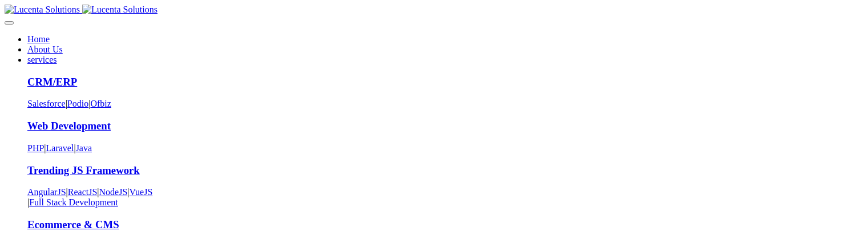 The width and height of the screenshot is (868, 243). Describe the element at coordinates (47, 192) in the screenshot. I see `a: AngularJS` at that location.